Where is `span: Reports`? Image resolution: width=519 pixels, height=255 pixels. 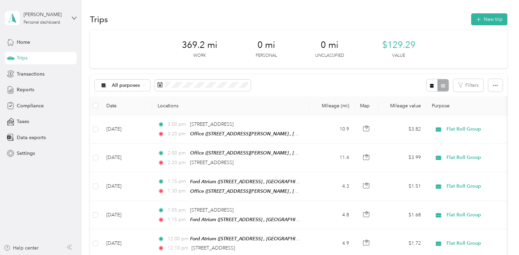
span: Reports is located at coordinates (25, 90).